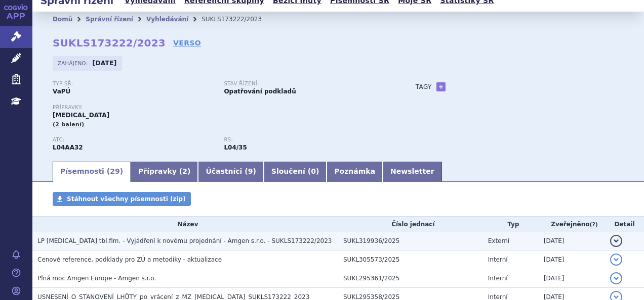 The height and width of the screenshot is (300, 644). Describe the element at coordinates (235, 147) in the screenshot. I see `strong: apremilast` at that location.